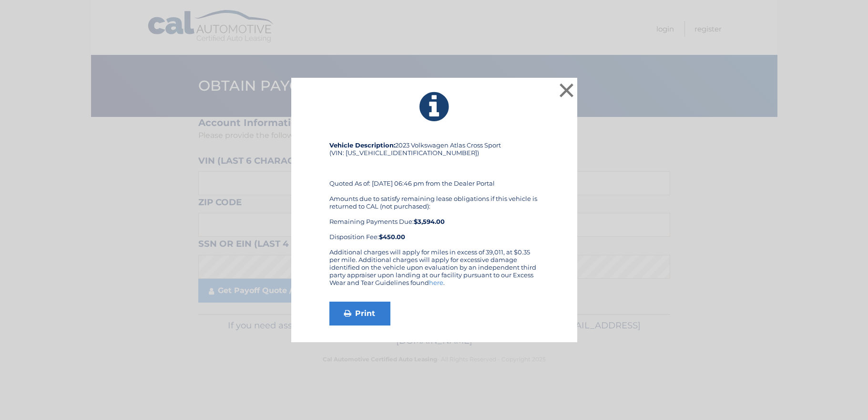 This screenshot has height=420, width=868. I want to click on strong: $450.00, so click(392, 237).